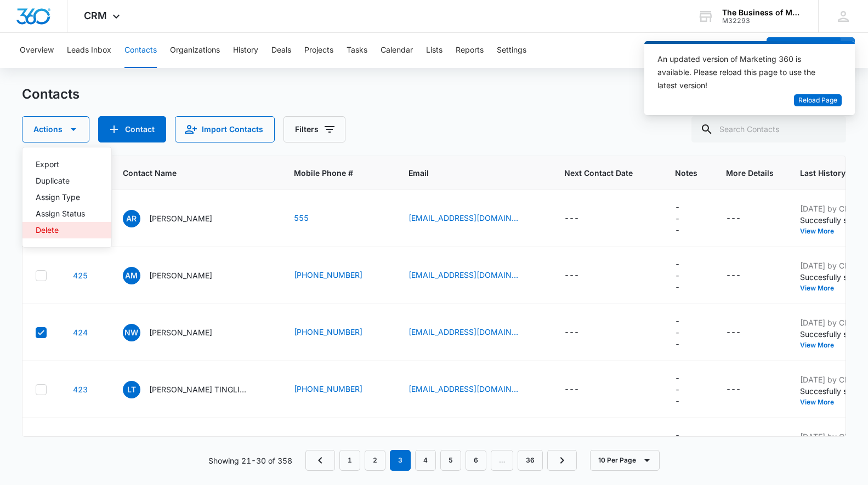 The image size is (868, 485). What do you see at coordinates (132, 332) in the screenshot?
I see `span: NW` at bounding box center [132, 332].